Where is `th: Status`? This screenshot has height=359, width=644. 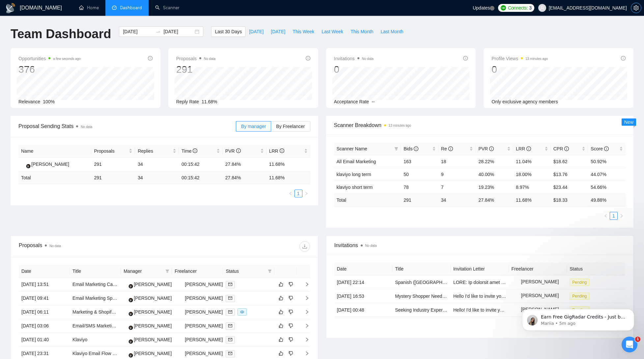
th: Status is located at coordinates (596, 269).